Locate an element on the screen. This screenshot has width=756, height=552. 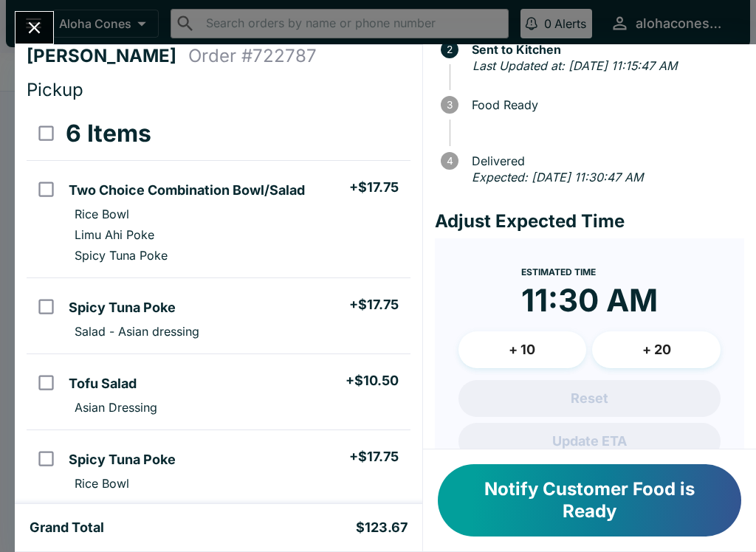
h5: $123.67 is located at coordinates (381, 528).